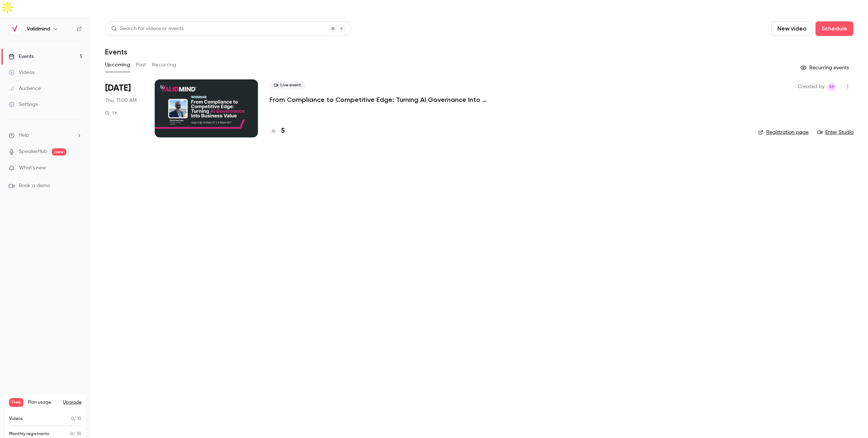 This screenshot has height=438, width=868. I want to click on div: Sep 4 Thu, 11:00 AM (America/Toronto), so click(124, 109).